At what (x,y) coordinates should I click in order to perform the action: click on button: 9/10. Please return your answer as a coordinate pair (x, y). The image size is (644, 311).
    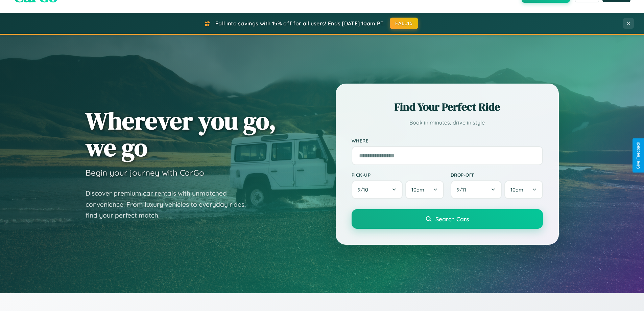
    Looking at the image, I should click on (377, 189).